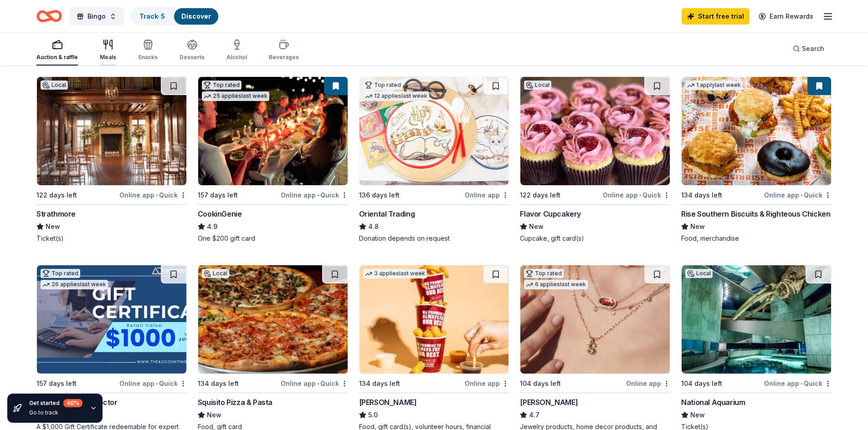 This screenshot has width=868, height=430. Describe the element at coordinates (220, 214) in the screenshot. I see `div: CookinGenie` at that location.